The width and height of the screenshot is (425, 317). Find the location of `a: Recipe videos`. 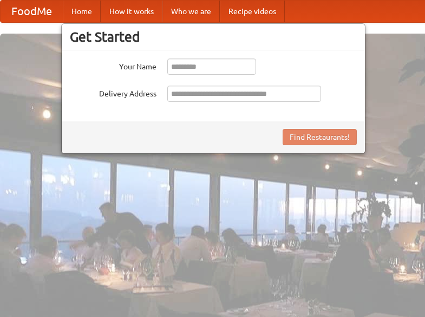

a: Recipe videos is located at coordinates (252, 11).